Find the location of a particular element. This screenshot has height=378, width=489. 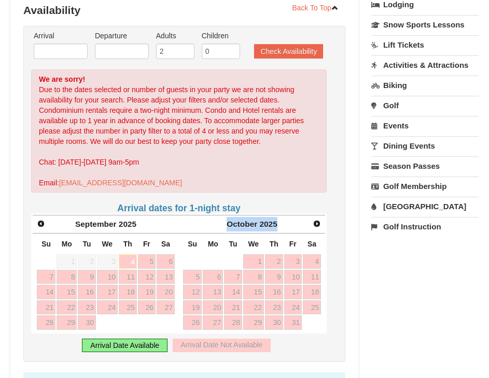

label: Children is located at coordinates (221, 36).